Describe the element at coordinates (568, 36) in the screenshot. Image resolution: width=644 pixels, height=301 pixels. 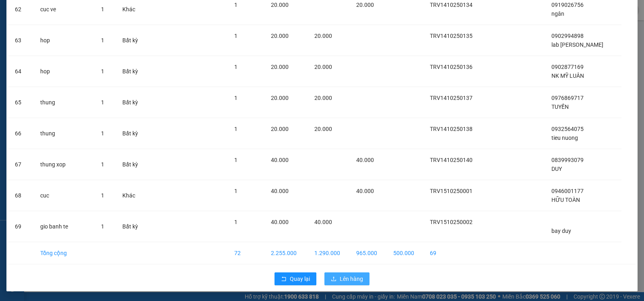
I see `span: 0902994898` at that location.